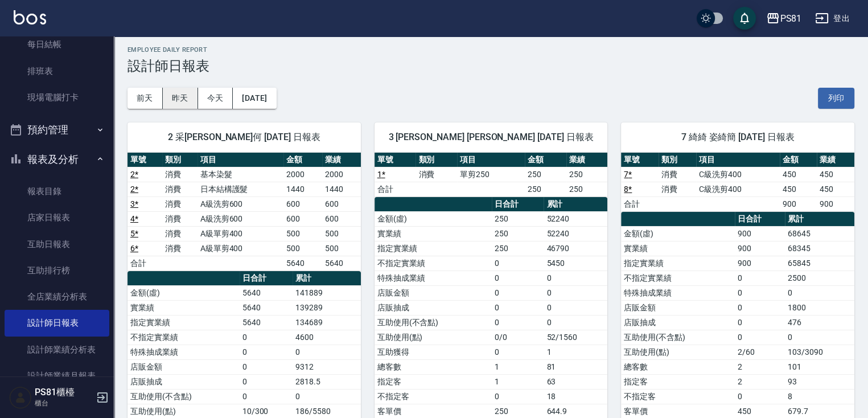  Describe the element at coordinates (241, 204) in the screenshot. I see `td: A級洗剪600` at that location.